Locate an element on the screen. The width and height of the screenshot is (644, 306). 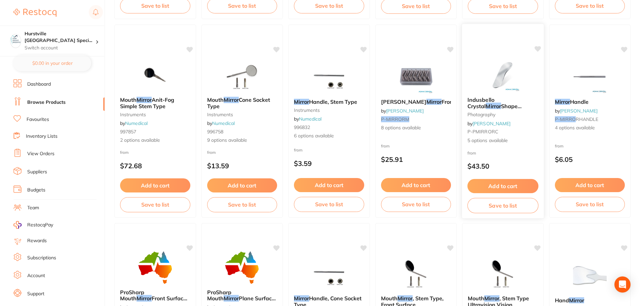
a: Browse Products is located at coordinates (46, 102).